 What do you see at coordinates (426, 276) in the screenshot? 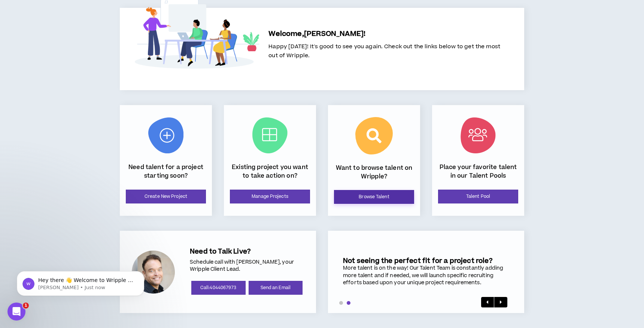
I see `div: More talent is on the way! Our Talent Team is constantly adding more talent and if needed, we wil...` at bounding box center [426, 276].